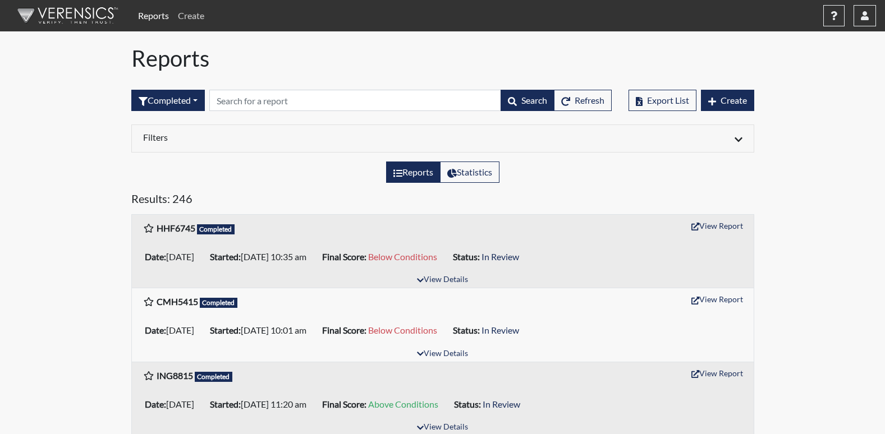  What do you see at coordinates (177, 301) in the screenshot?
I see `b: CMH5415` at bounding box center [177, 301].